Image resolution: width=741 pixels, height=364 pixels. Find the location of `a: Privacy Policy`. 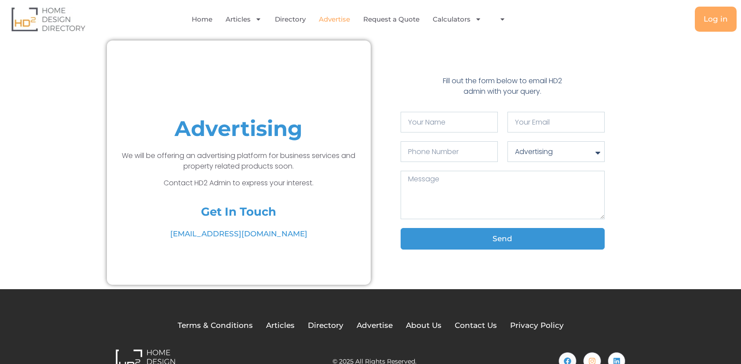

a: Privacy Policy is located at coordinates (537, 325).